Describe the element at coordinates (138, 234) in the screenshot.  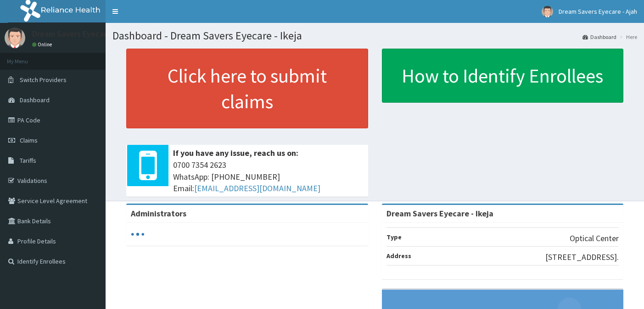
I see `svg: audio-loading` at that location.